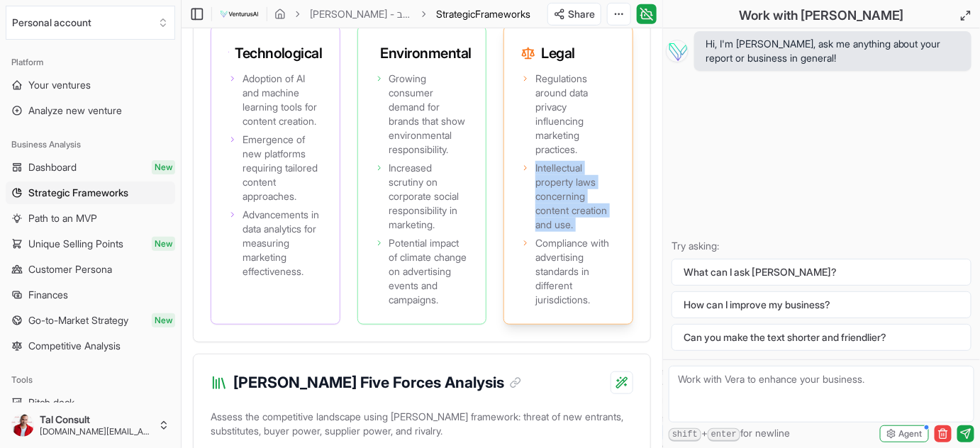 This screenshot has width=980, height=448. Describe the element at coordinates (90, 63) in the screenshot. I see `div: Platform` at that location.